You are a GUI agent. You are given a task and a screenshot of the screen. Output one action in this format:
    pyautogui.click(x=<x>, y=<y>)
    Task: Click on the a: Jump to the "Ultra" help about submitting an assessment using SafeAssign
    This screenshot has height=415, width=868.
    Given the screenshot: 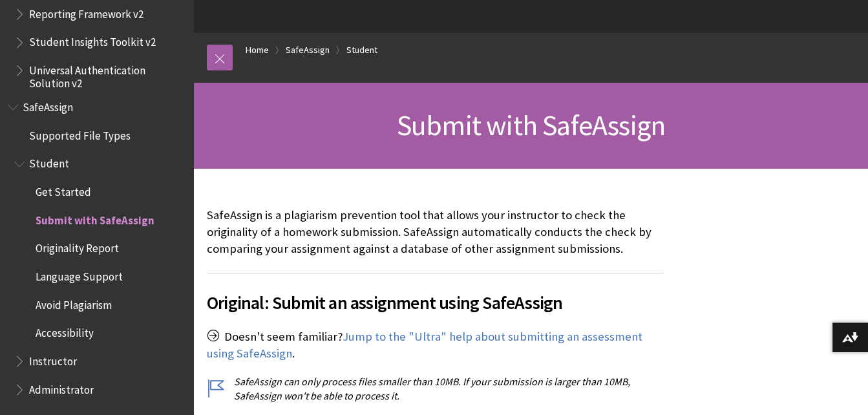 What is the action you would take?
    pyautogui.click(x=425, y=345)
    